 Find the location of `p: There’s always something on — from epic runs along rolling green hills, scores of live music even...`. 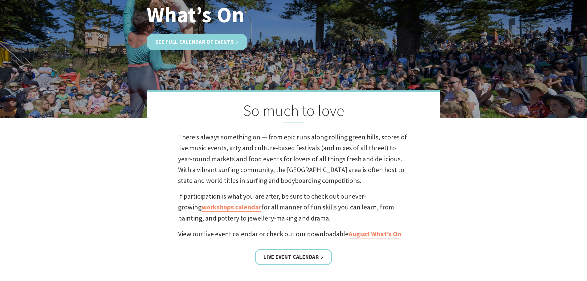

p: There’s always something on — from epic runs along rolling green hills, scores of live music even... is located at coordinates (294, 159).